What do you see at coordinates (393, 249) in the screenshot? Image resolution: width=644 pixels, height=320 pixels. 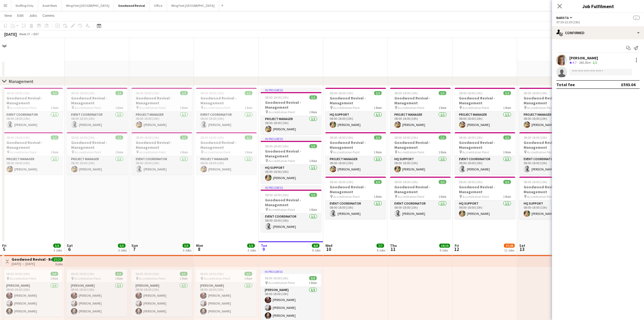 I see `span: 11` at bounding box center [393, 249].